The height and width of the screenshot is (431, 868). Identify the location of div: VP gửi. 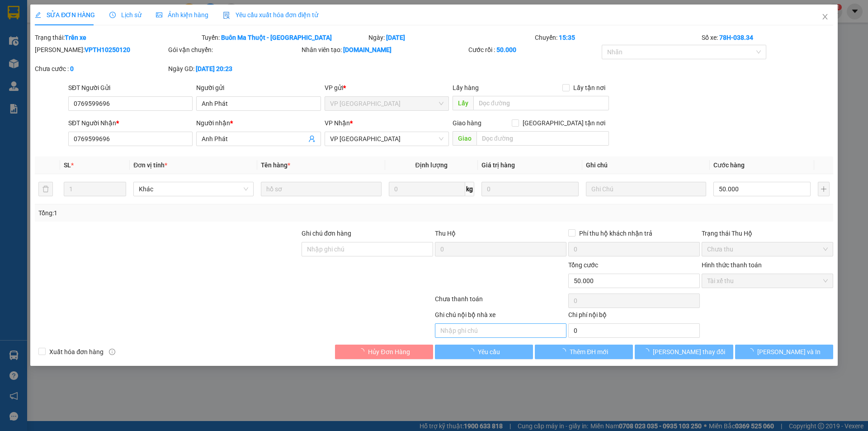
(386, 88).